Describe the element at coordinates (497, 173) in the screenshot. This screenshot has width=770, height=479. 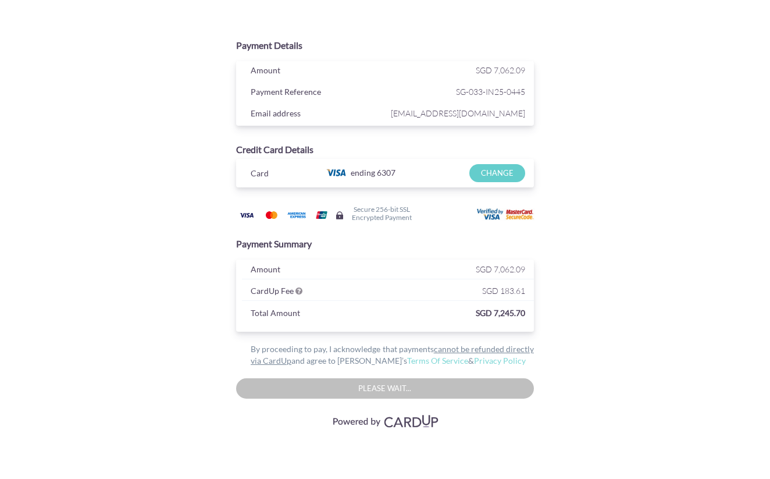
I see `input: CHANGE` at that location.